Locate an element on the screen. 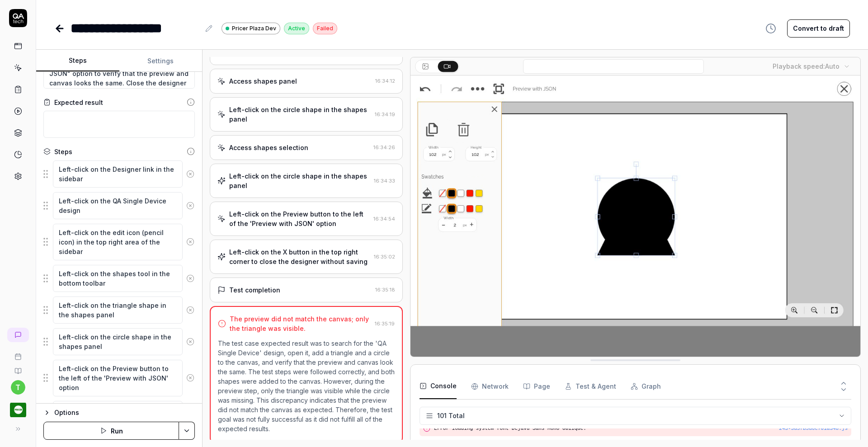 Image resolution: width=868 pixels, height=447 pixels. div: Options is located at coordinates (124, 413).